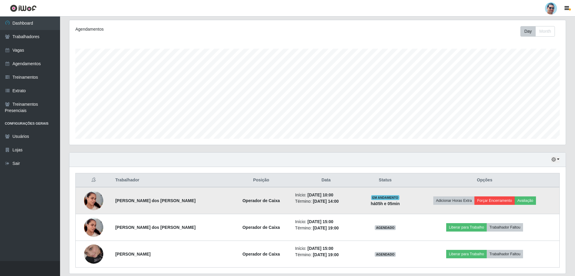  I want to click on div: Agendamentos, so click(174, 29).